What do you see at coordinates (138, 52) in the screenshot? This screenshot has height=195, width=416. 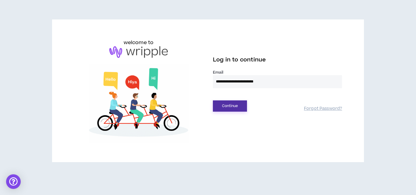 I see `img: logo-brand.png` at bounding box center [138, 52].